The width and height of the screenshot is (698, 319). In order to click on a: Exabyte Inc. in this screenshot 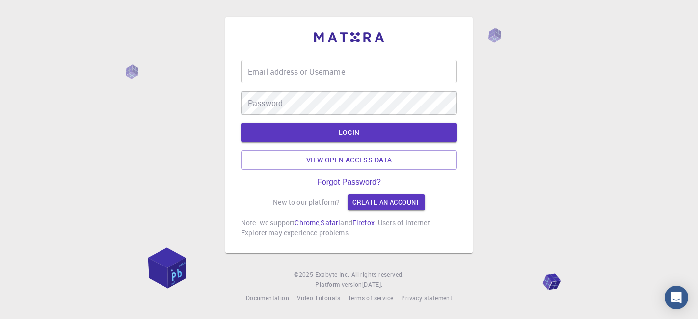, I will do `click(332, 275)`.